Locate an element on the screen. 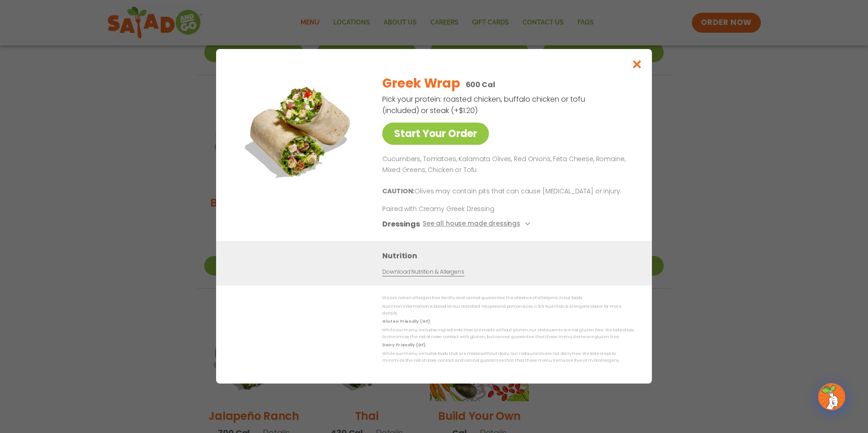 The width and height of the screenshot is (868, 433). p: While our menu includes ingredients that are made without gluten, our restaurants are not gluten ... is located at coordinates (508, 334).